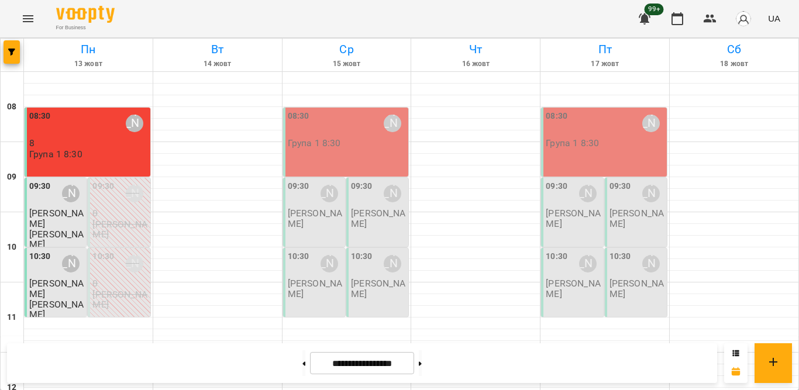  What do you see at coordinates (605, 49) in the screenshot?
I see `h6: Пт` at bounding box center [605, 49].